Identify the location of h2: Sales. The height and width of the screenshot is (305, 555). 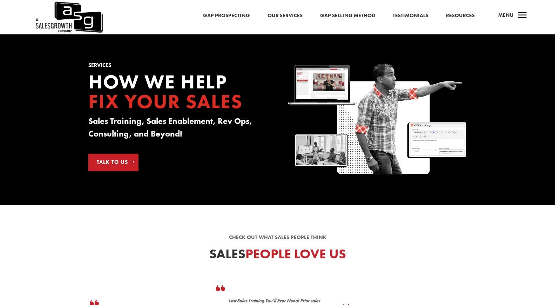
(278, 255).